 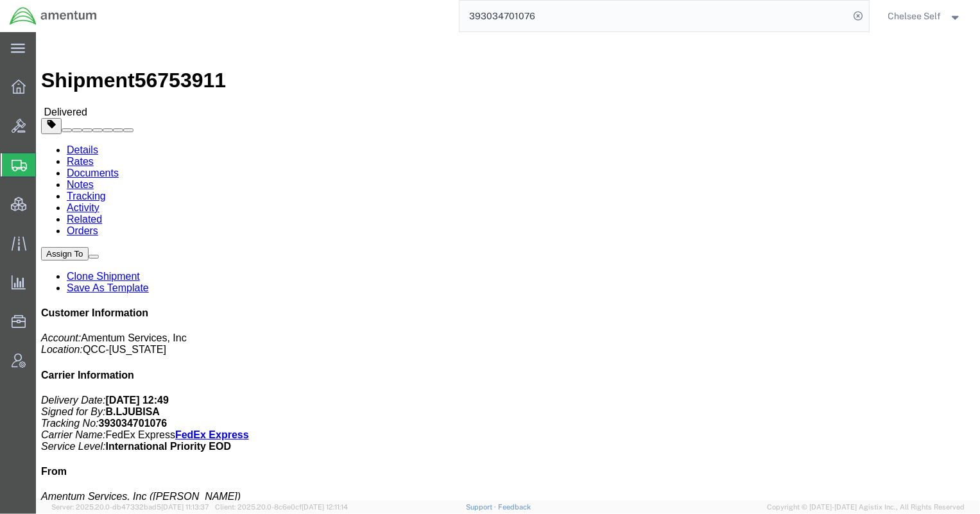 What do you see at coordinates (514, 507) in the screenshot?
I see `a: Feedback` at bounding box center [514, 507].